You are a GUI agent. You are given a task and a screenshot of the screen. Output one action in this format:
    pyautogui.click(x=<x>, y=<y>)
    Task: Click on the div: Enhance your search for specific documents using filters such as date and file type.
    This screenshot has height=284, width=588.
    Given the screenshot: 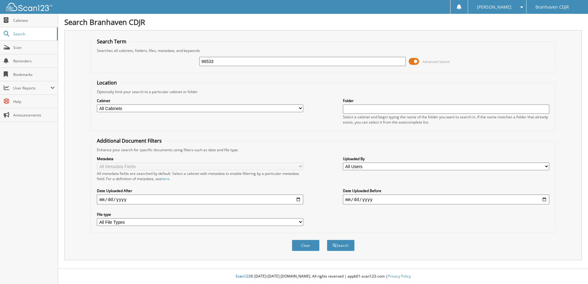 What is the action you would take?
    pyautogui.click(x=323, y=150)
    